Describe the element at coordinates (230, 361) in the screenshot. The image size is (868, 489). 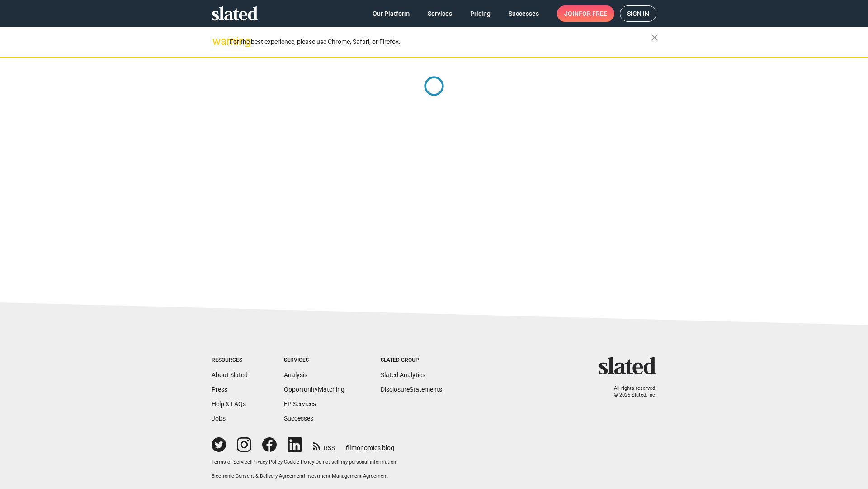
I see `div: Resources` at that location.